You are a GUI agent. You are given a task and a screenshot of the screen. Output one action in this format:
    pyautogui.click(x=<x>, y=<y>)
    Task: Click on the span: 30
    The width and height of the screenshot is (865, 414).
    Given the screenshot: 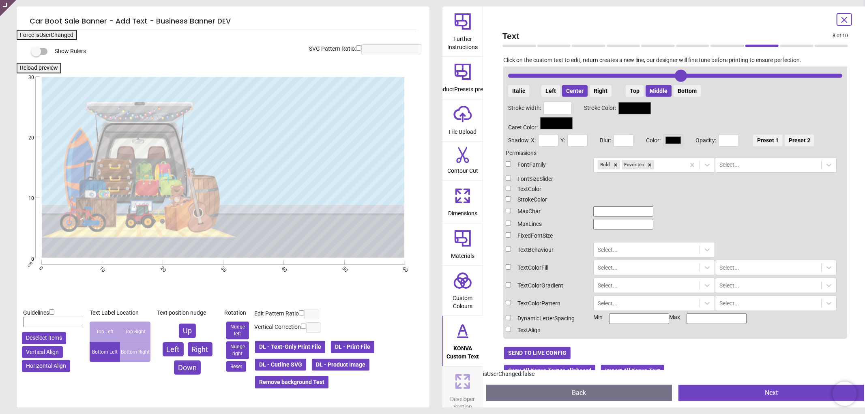 What is the action you would take?
    pyautogui.click(x=26, y=77)
    